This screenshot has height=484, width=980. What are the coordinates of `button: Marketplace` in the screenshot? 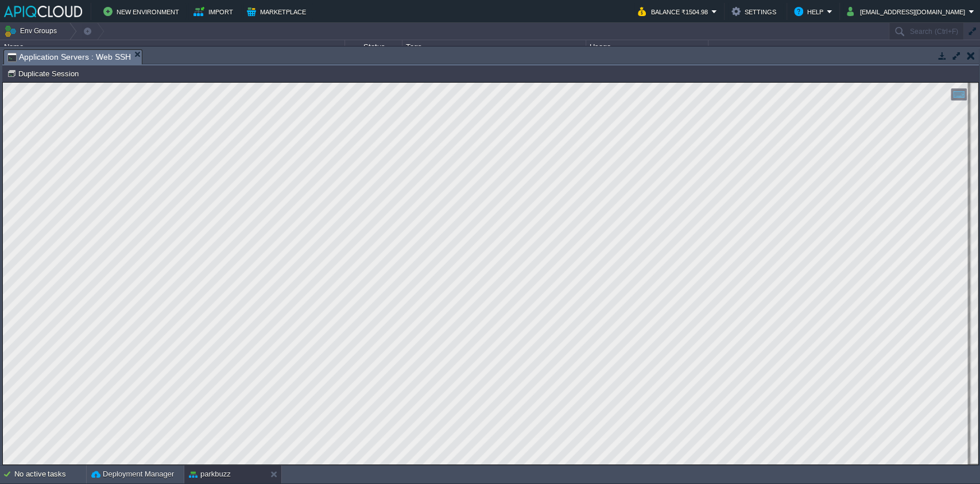 It's located at (278, 11).